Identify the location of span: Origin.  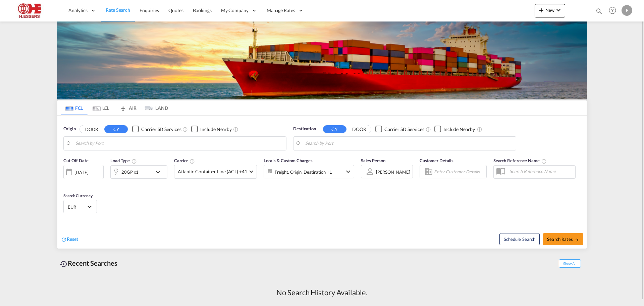
(69, 129).